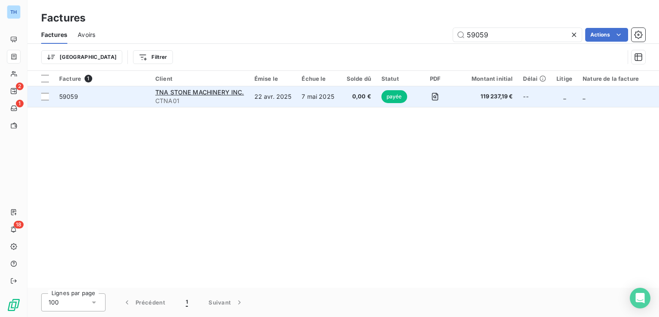  Describe the element at coordinates (20, 86) in the screenshot. I see `span: 2` at that location.